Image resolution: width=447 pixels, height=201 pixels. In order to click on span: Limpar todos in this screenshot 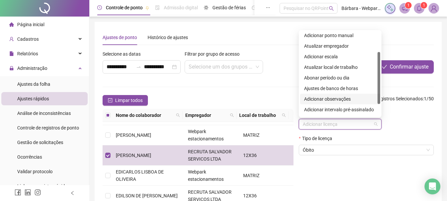, I will do `click(129, 100)`.